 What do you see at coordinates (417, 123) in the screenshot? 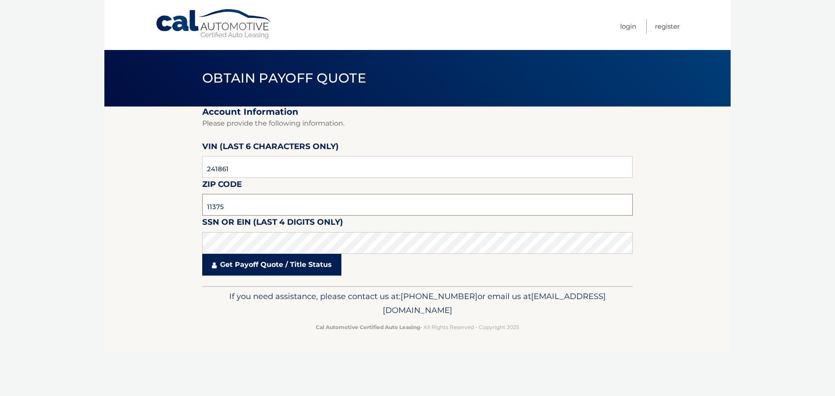
I see `p: Please provide the following information.` at bounding box center [417, 123].